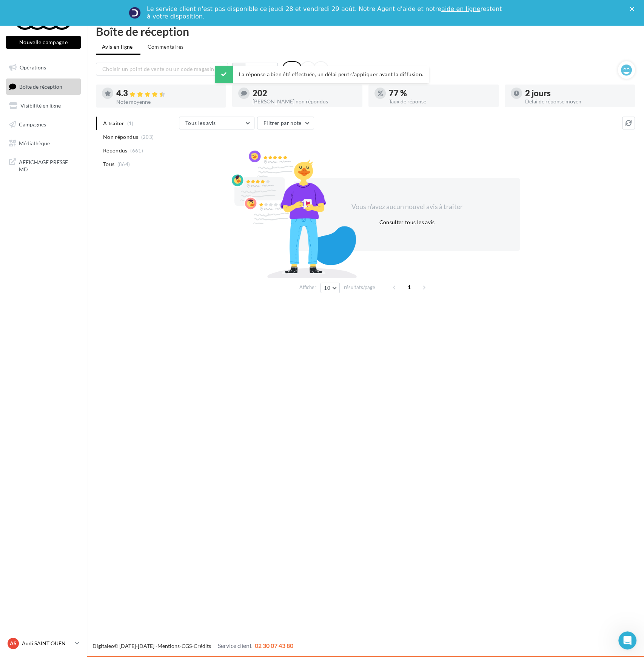 The width and height of the screenshot is (644, 657). Describe the element at coordinates (47, 643) in the screenshot. I see `p: Audi SAINT OUEN` at that location.